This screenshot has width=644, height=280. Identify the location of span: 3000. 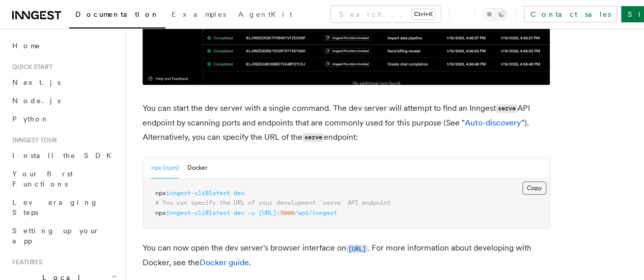
(287, 213).